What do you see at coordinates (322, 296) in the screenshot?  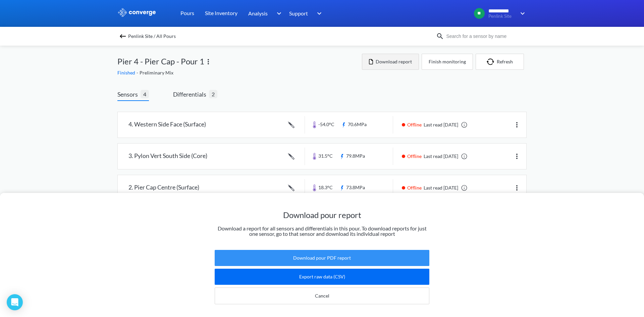 I see `button: Cancel` at bounding box center [322, 296].